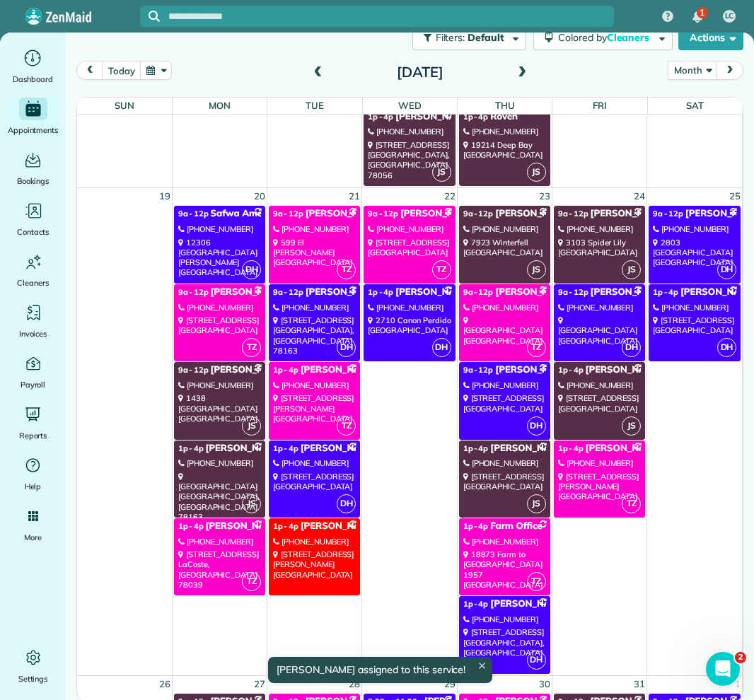 The height and width of the screenshot is (700, 754). I want to click on span: Settings, so click(33, 679).